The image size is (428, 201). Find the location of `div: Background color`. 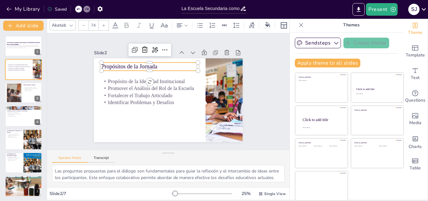

div: Background color is located at coordinates (268, 25).